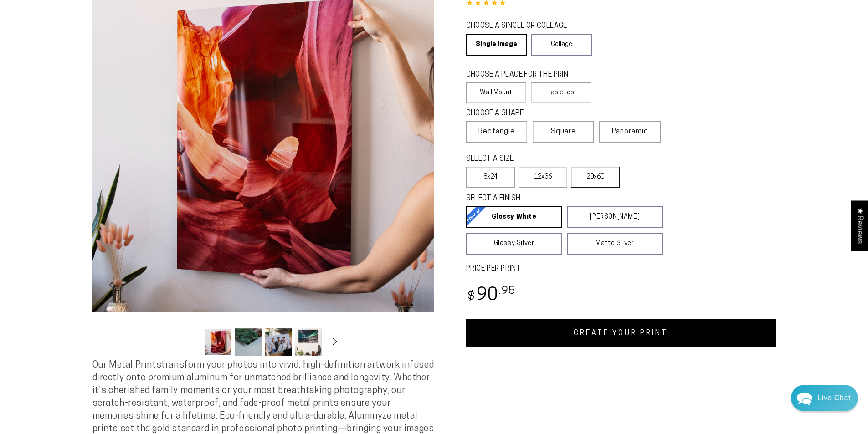 Image resolution: width=868 pixels, height=434 pixels. What do you see at coordinates (514, 217) in the screenshot?
I see `a: Glossy White` at bounding box center [514, 217].